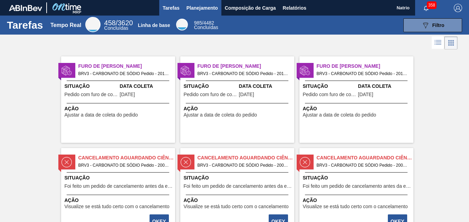 This screenshot has width=469, height=222. What do you see at coordinates (362, 165) in the screenshot?
I see `span: BRV3 - CARBONATO DE SÓDIO Pedido - 2008378` at bounding box center [362, 165].